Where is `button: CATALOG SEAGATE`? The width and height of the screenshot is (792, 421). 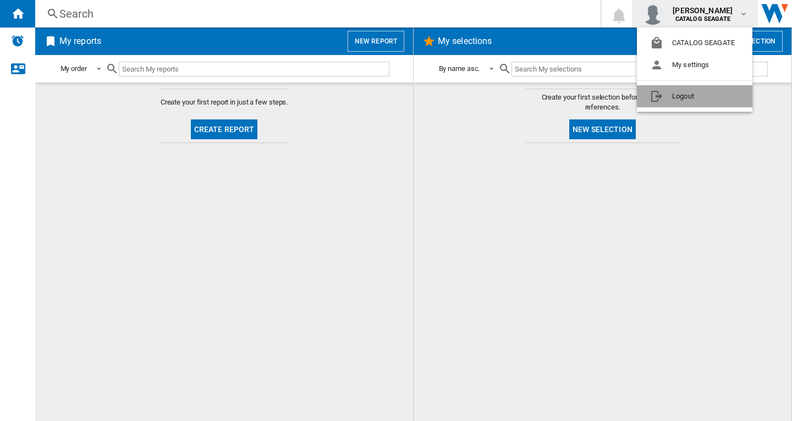
button: CATALOG SEAGATE is located at coordinates (695, 43).